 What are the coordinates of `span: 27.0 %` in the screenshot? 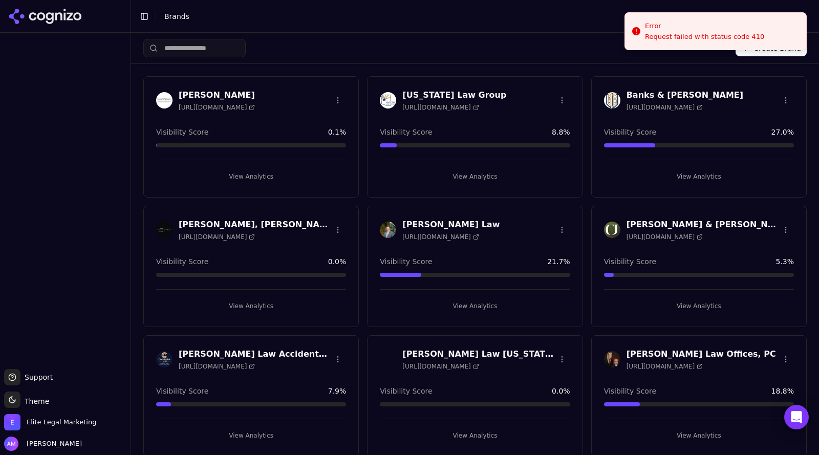 It's located at (782, 132).